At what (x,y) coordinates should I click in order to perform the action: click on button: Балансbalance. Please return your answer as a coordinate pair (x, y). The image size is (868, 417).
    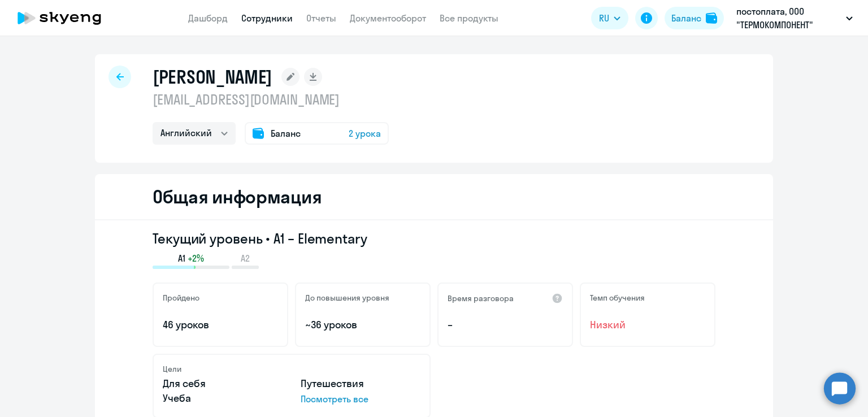
    Looking at the image, I should click on (694, 18).